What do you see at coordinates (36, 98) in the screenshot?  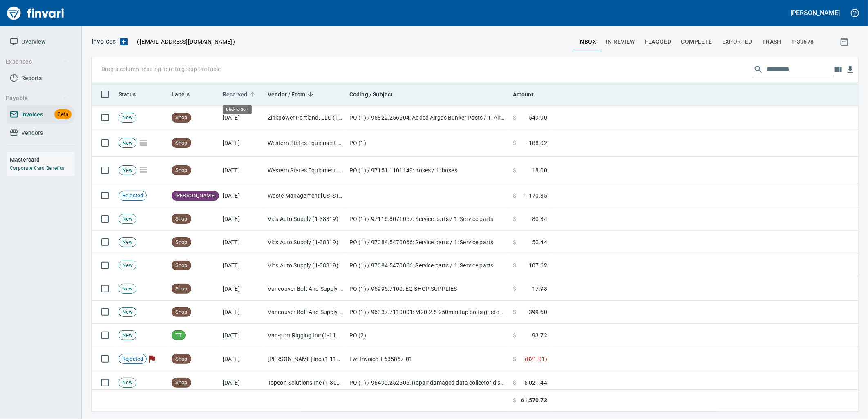 I see `button: Payable` at bounding box center [36, 98].